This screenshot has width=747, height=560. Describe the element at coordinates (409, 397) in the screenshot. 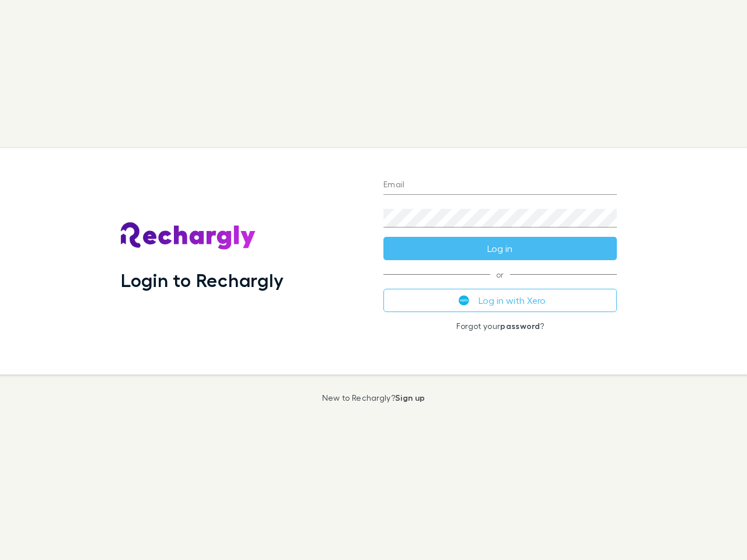

I see `a: Sign up` at that location.